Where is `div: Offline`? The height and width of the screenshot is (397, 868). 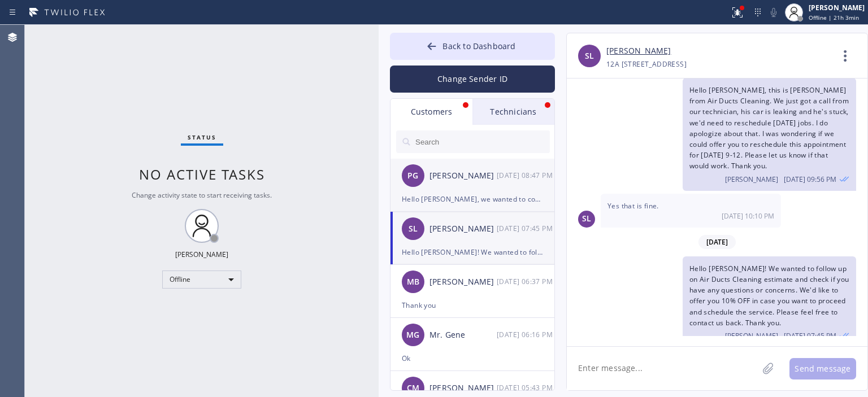 div: Offline is located at coordinates (201, 280).